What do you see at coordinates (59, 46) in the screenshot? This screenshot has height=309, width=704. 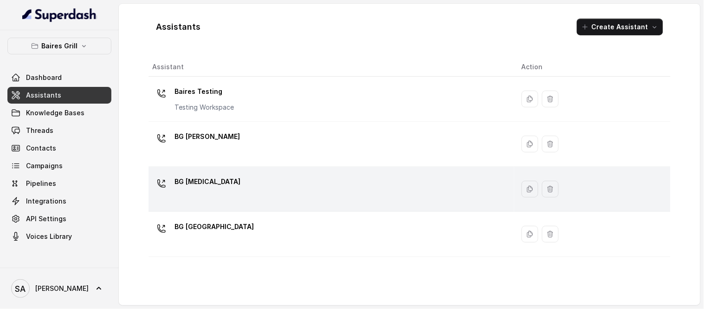 I see `p: Baires Grill` at bounding box center [59, 46].